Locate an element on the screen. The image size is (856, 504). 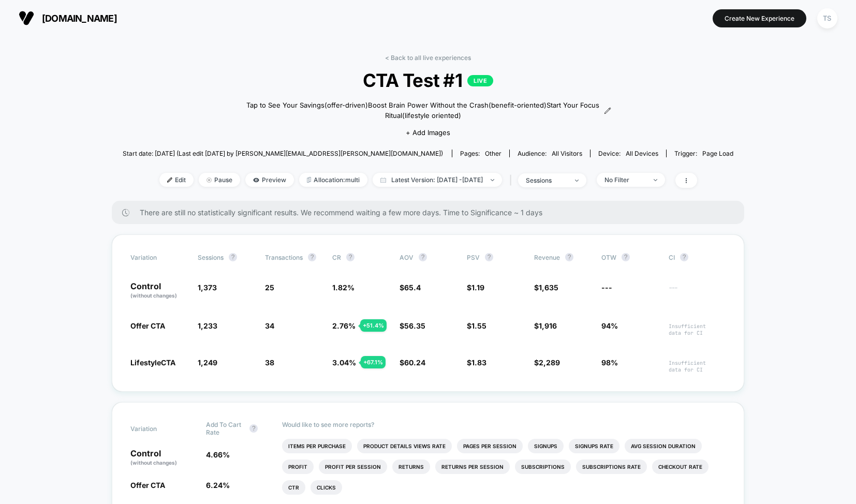
span: 1.19 is located at coordinates (478, 288).